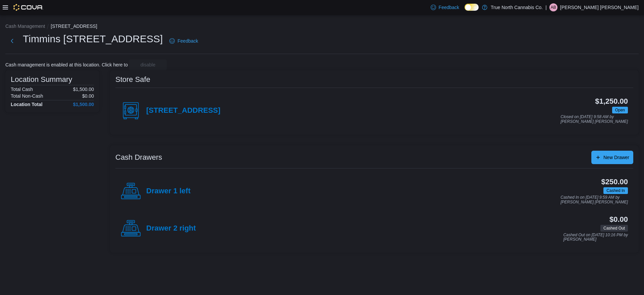 This screenshot has width=644, height=295. Describe the element at coordinates (465, 11) in the screenshot. I see `span: Dark Mode` at that location.